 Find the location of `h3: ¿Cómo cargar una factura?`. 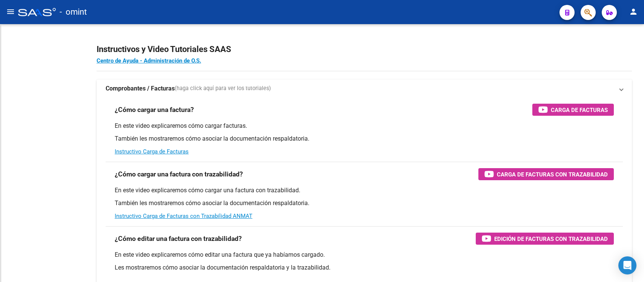

h3: ¿Cómo cargar una factura? is located at coordinates (154, 110).